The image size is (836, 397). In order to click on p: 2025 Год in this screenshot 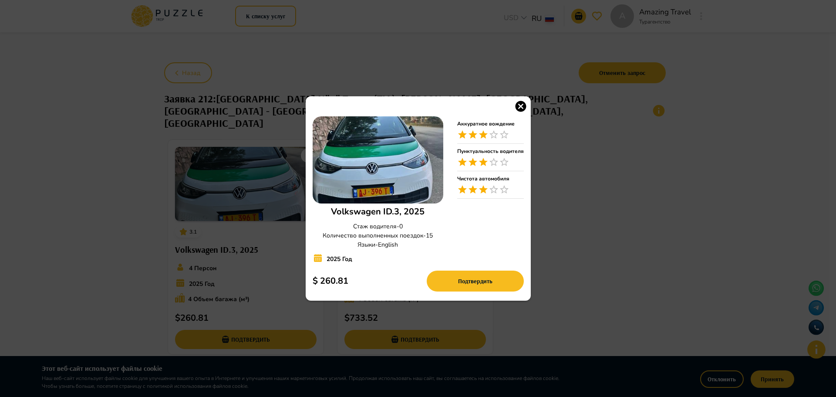, I will do `click(339, 259)`.